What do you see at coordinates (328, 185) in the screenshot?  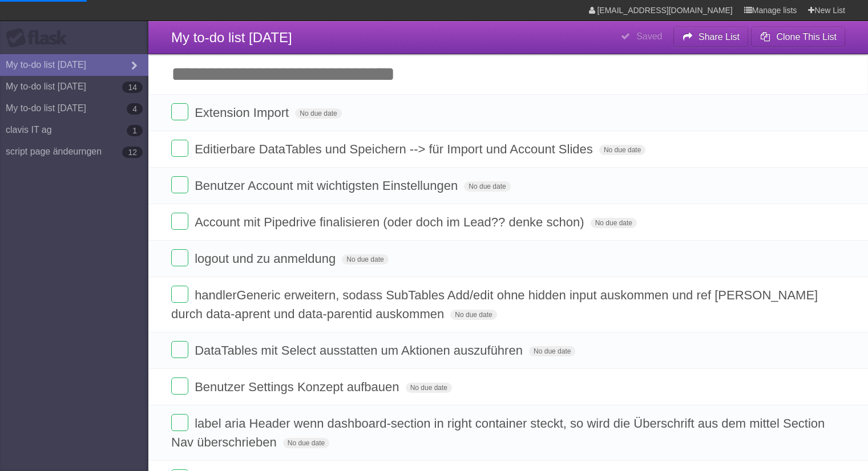 I see `span: Benutzer Account mit wichtigsten Einstellungen` at bounding box center [328, 185].